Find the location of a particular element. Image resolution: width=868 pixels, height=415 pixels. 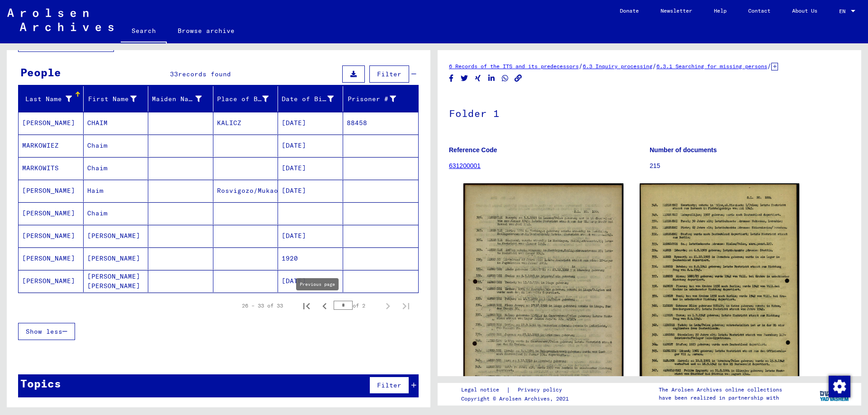

p: The Arolsen Archives online collections is located at coordinates (720, 390).